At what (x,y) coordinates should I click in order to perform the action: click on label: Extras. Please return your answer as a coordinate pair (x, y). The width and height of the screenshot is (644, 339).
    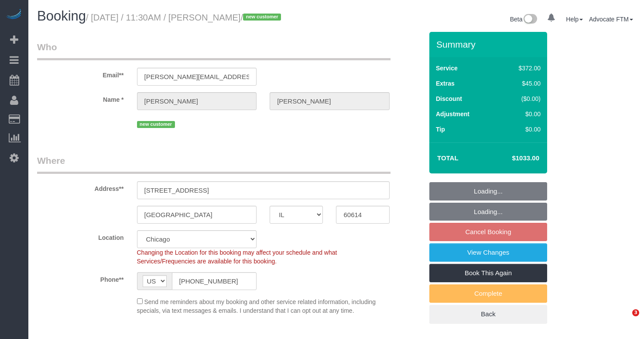
    Looking at the image, I should click on (445, 83).